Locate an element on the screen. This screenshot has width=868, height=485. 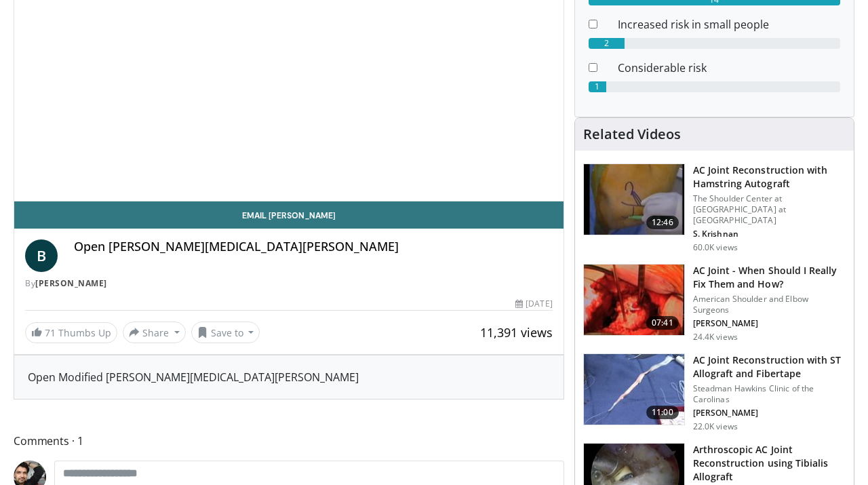
p: Steadman Hawkins Clinic of the Carolinas is located at coordinates (769, 394).